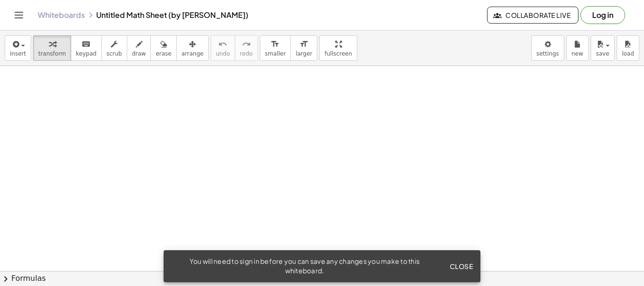  I want to click on span: larger, so click(304, 54).